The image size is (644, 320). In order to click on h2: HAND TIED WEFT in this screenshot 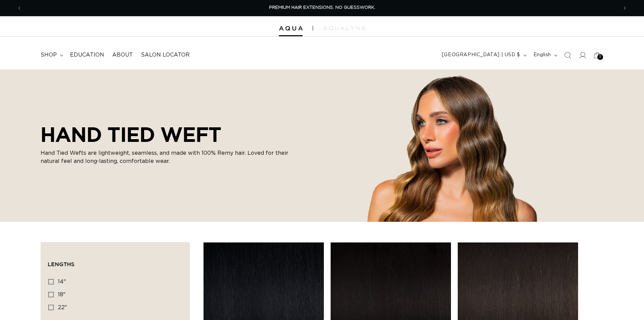, I will do `click(169, 134)`.